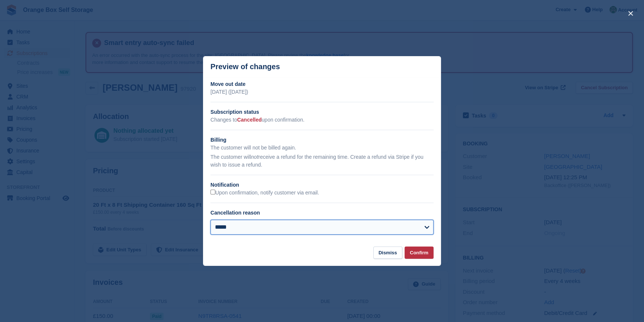 The height and width of the screenshot is (322, 644). I want to click on h2: Subscription status, so click(322, 112).